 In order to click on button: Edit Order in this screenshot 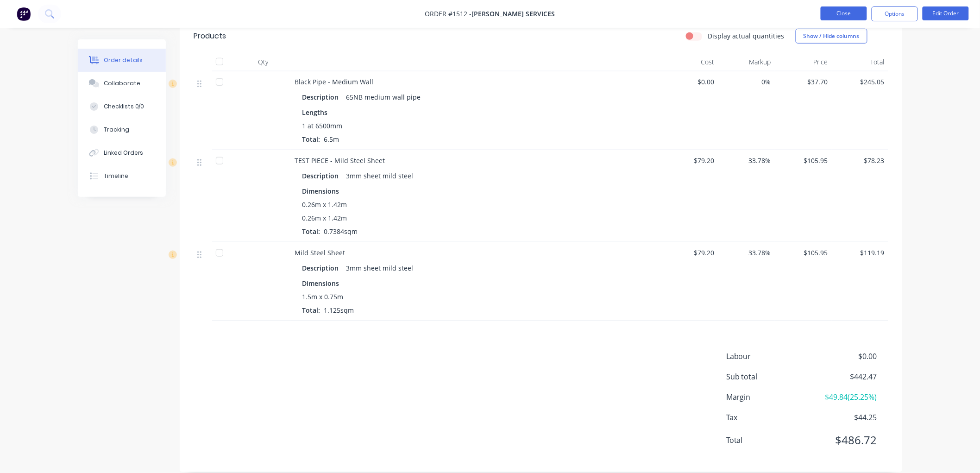, I will do `click(945, 13)`.